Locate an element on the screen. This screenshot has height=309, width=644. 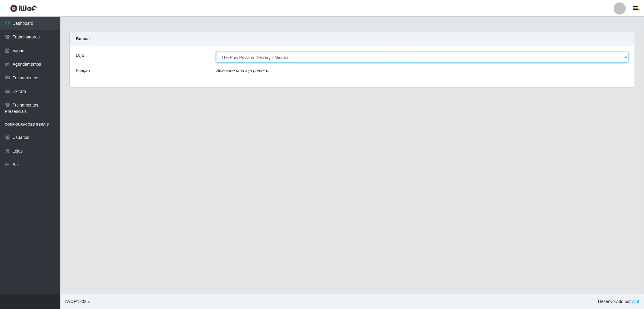
span: Desenvolvido por is located at coordinates (619, 301).